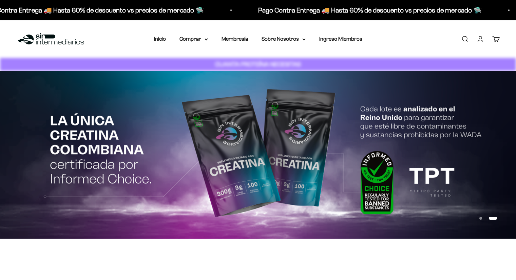  What do you see at coordinates (235, 39) in the screenshot?
I see `a: Membresía` at bounding box center [235, 39].